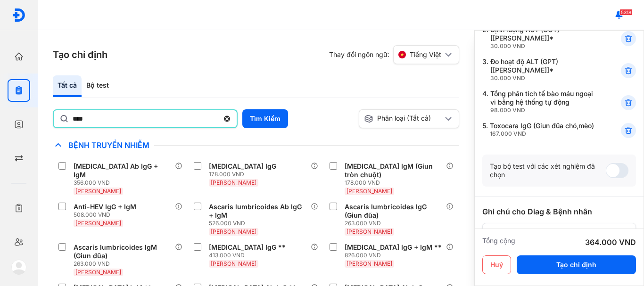 The image size is (644, 286). Describe the element at coordinates (67, 86) in the screenshot. I see `div: Tất cả` at that location.